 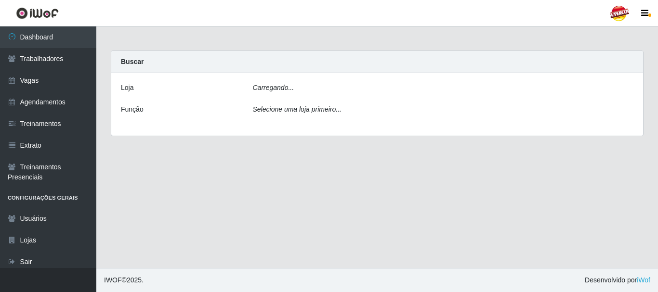 I want to click on label: Função, so click(x=132, y=109).